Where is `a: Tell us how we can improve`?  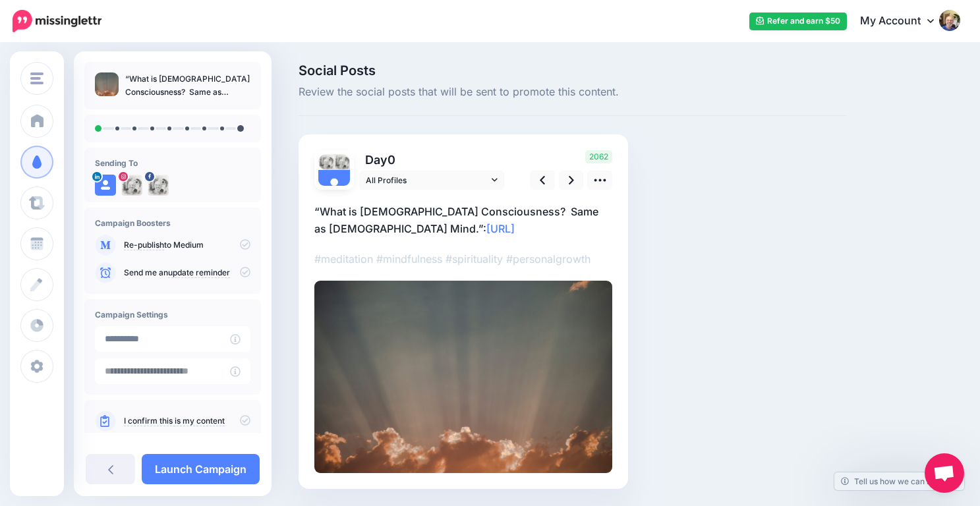 a: Tell us how we can improve is located at coordinates (899, 481).